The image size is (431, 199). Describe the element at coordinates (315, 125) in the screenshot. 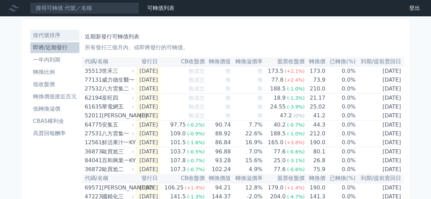

I see `td: 44.3` at that location.